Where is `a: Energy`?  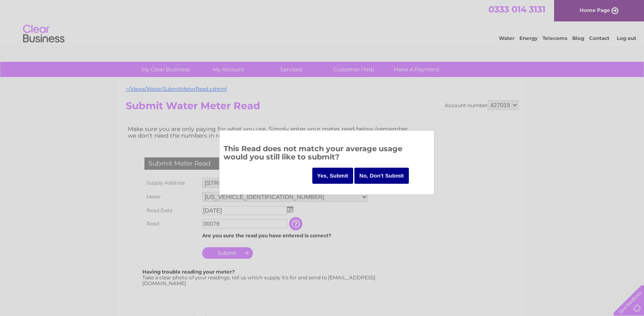 a: Energy is located at coordinates (528, 38).